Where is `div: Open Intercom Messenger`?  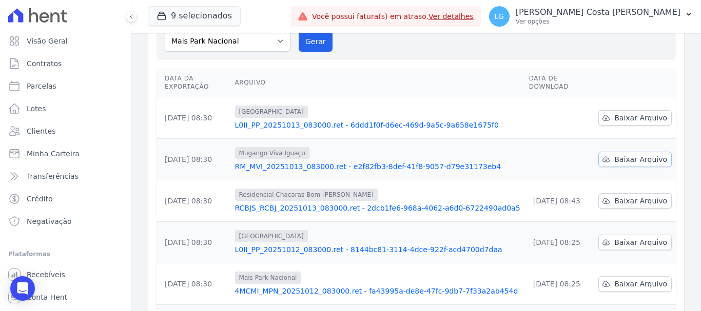
div: Open Intercom Messenger is located at coordinates (23, 289).